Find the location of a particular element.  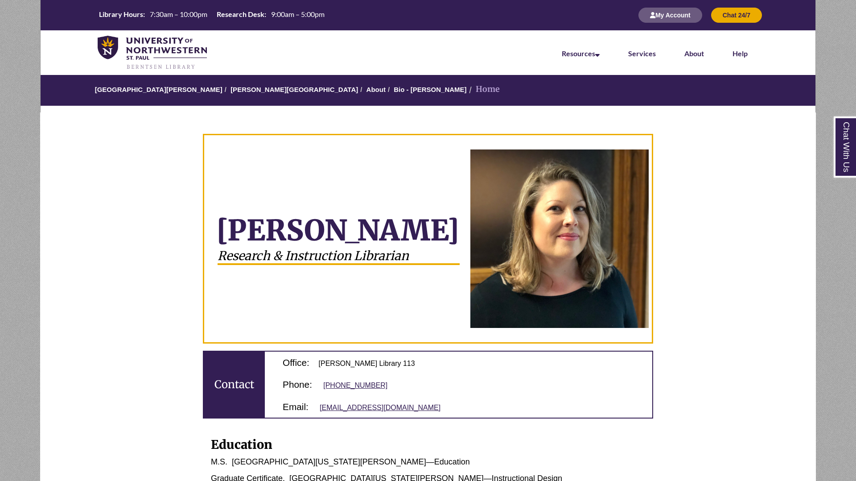

span: Phone: is located at coordinates (297, 384).